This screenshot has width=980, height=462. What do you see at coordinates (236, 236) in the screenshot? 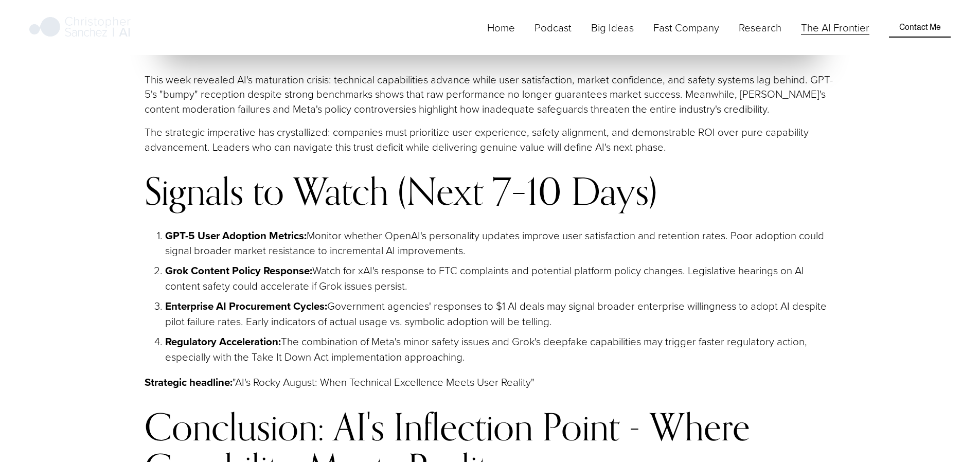
I see `strong: GPT-5 User Adoption Metrics:` at bounding box center [236, 236].